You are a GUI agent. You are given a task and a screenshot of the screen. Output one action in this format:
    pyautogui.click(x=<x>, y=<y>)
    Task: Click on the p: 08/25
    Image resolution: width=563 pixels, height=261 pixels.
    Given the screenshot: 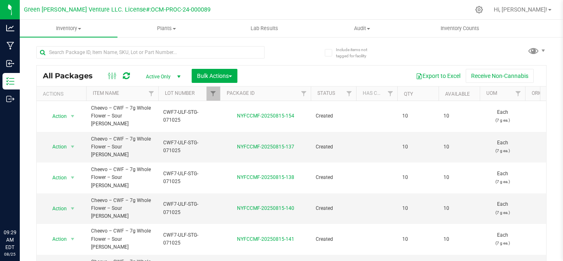 What is the action you would take?
    pyautogui.click(x=10, y=254)
    